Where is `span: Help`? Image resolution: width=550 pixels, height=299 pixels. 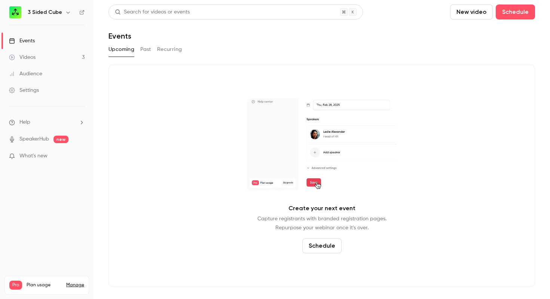
span: Help is located at coordinates (25, 122).